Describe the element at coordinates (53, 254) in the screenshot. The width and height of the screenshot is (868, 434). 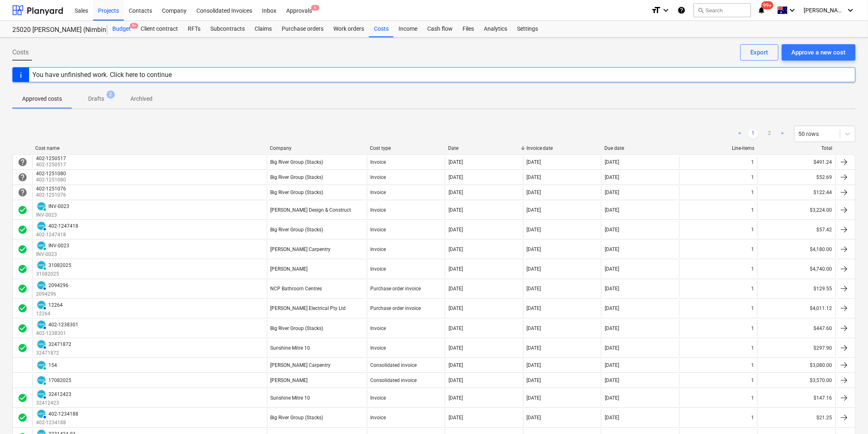
I see `p: INV-0023` at that location.